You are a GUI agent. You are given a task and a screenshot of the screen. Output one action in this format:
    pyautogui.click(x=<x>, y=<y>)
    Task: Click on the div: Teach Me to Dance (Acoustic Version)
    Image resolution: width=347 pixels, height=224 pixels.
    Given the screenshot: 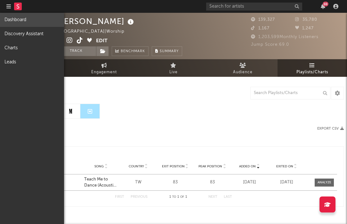 What is the action you would take?
    pyautogui.click(x=101, y=183)
    